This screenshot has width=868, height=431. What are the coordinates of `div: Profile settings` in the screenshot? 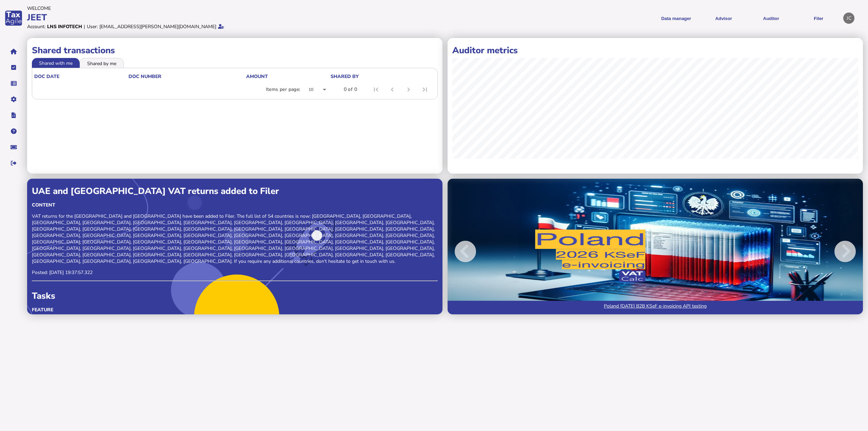 It's located at (848, 18).